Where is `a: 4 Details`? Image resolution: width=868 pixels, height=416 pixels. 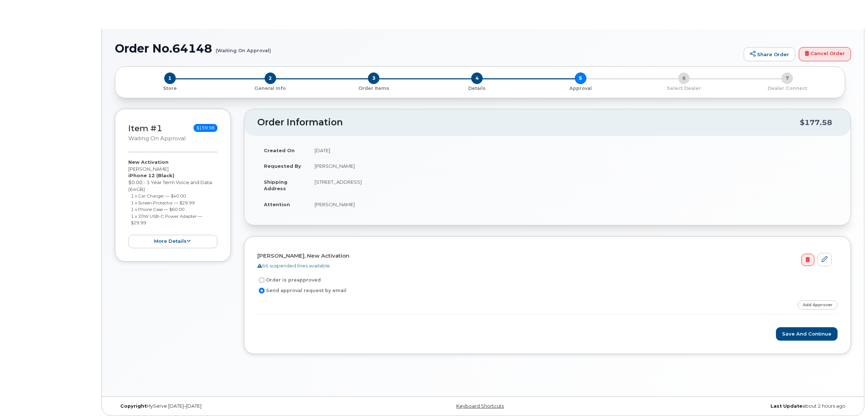 a: 4 Details is located at coordinates (477, 88).